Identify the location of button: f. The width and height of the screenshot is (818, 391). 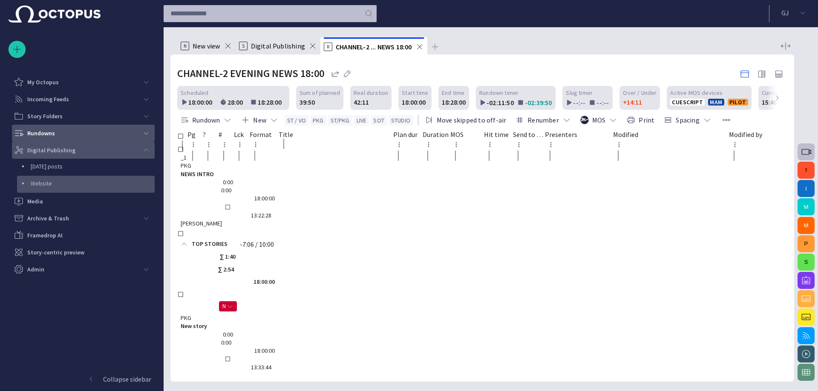
(806, 170).